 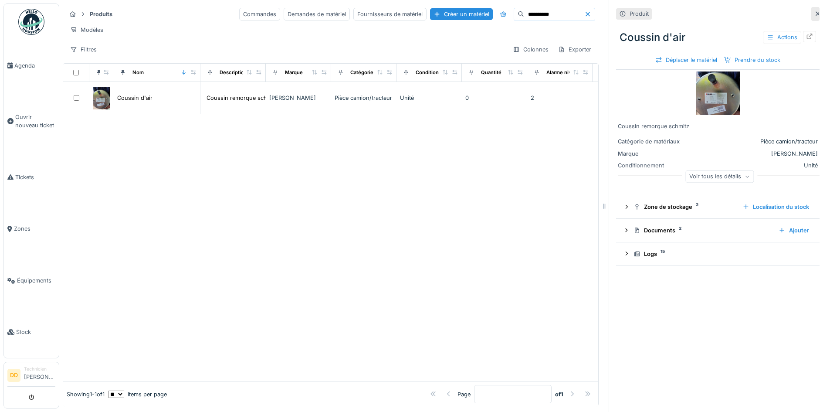 What do you see at coordinates (31, 177) in the screenshot?
I see `a: Tickets` at bounding box center [31, 177].